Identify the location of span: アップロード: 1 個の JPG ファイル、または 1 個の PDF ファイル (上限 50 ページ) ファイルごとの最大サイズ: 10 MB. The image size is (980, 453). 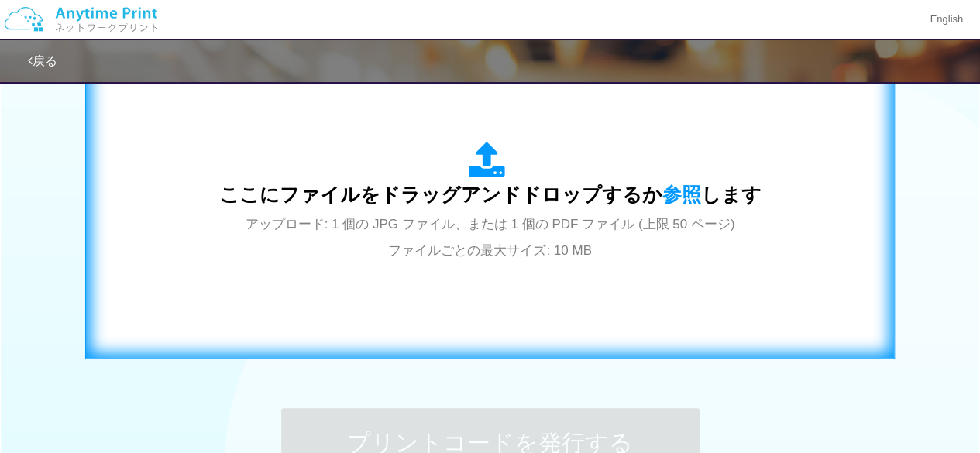
(490, 237).